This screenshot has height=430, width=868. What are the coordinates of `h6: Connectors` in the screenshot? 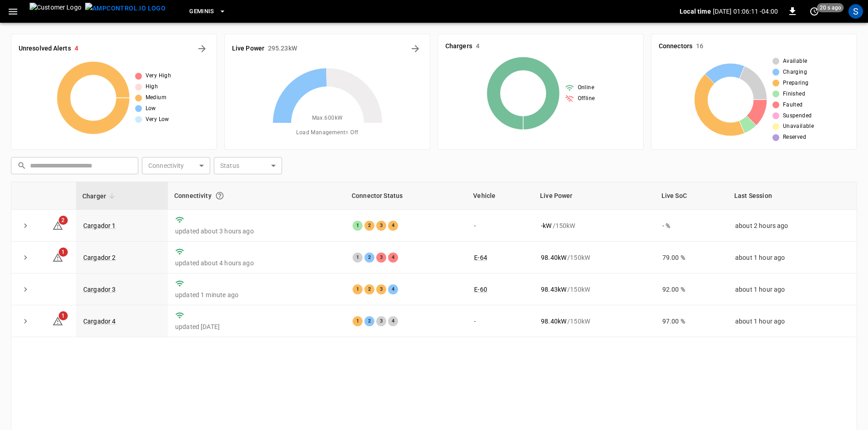 It's located at (675, 46).